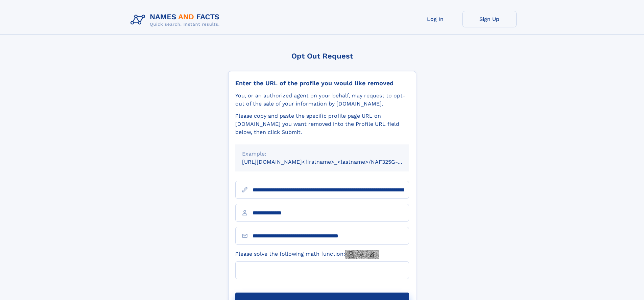  What do you see at coordinates (435, 19) in the screenshot?
I see `a: Log In` at bounding box center [435, 19].